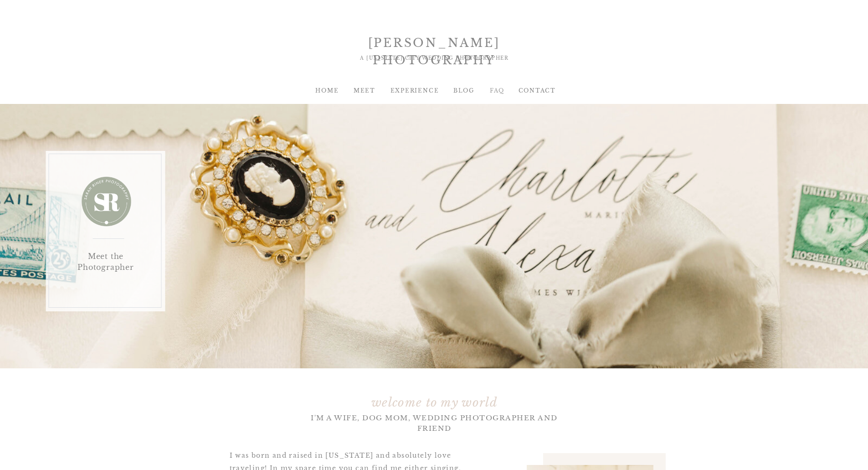 The image size is (868, 470). I want to click on a: Contact, so click(537, 90).